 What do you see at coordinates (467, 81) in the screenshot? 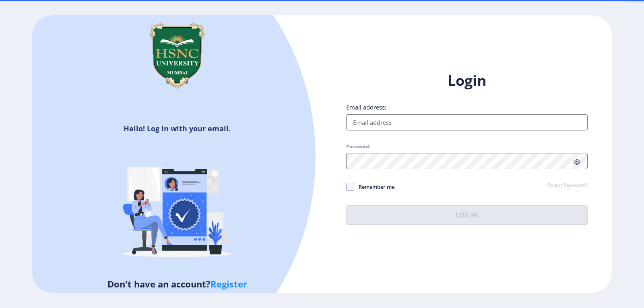
I see `h1: Login` at bounding box center [467, 81].